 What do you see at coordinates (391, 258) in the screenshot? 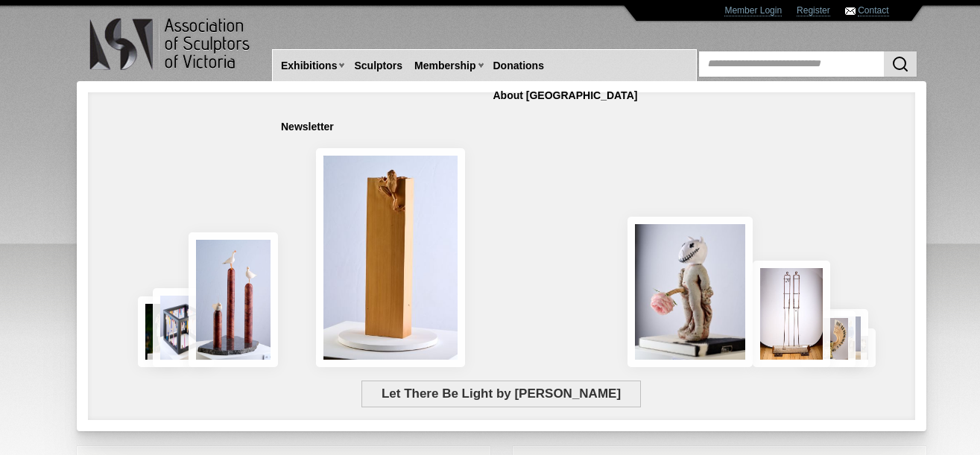
I see `img: Little Frog. Big Climb` at bounding box center [391, 258].